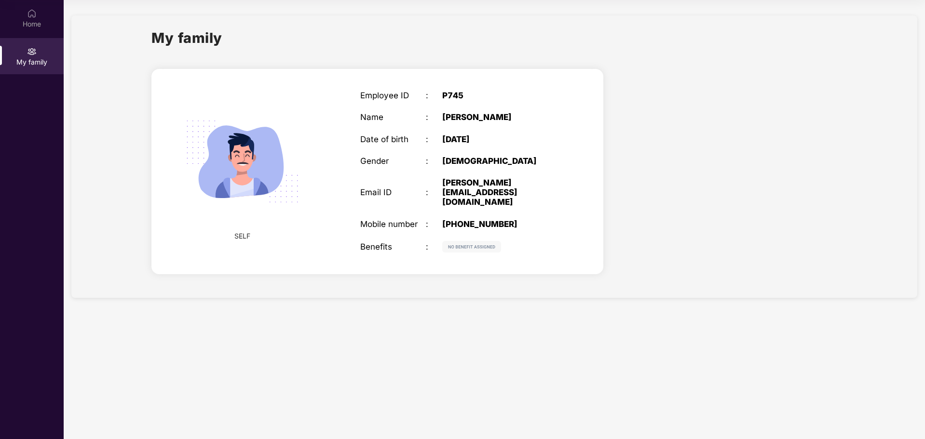 The image size is (925, 439). I want to click on img: svg+xml;base64,PHN2ZyB3aWR0aD0iMjAiIGhlaWdodD0iMjAiIHZpZXdCb3g9IjAgMCAyMCAyMCIgZmlsbD0ibm9uZSIgeG..., so click(32, 52).